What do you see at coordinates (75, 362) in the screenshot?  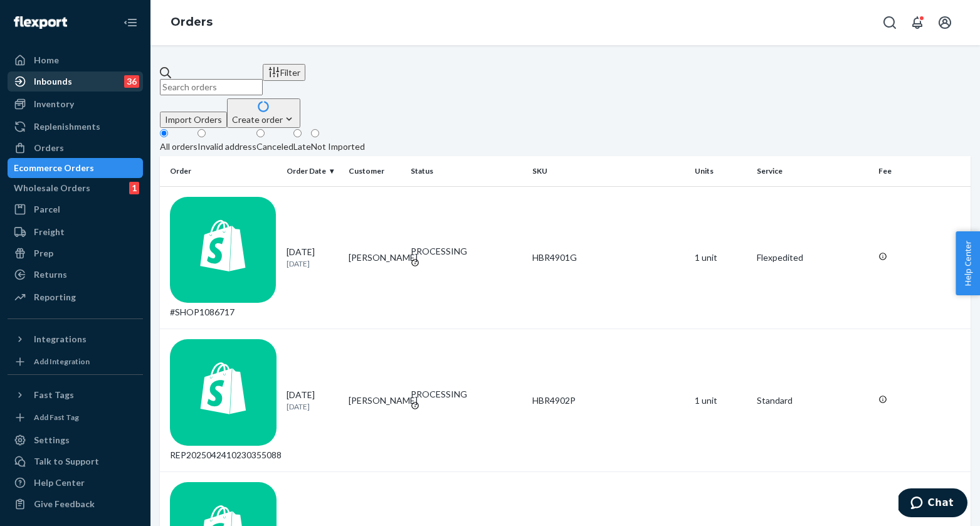 I see `a: Add Integration` at bounding box center [75, 362].